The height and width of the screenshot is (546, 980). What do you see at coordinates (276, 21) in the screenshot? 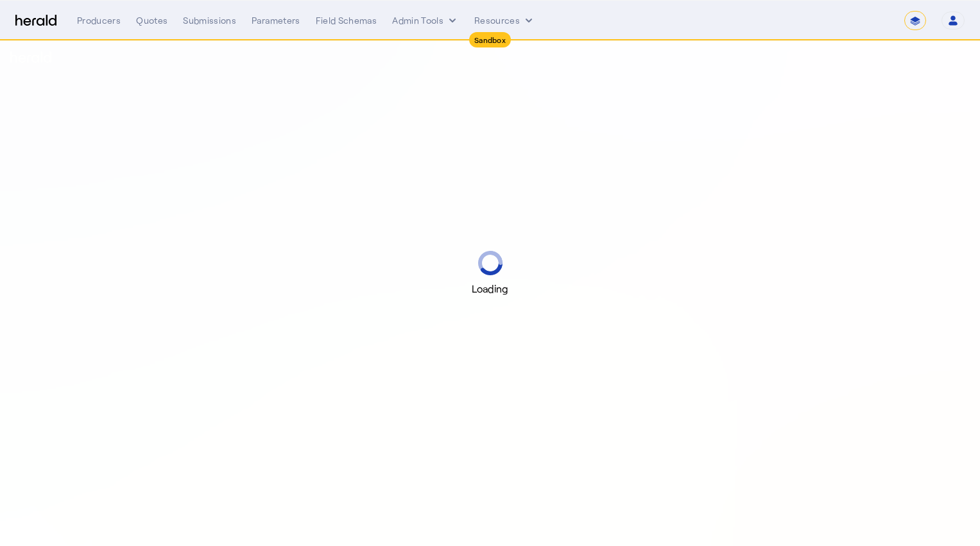
I see `div: Parameters` at bounding box center [276, 21].